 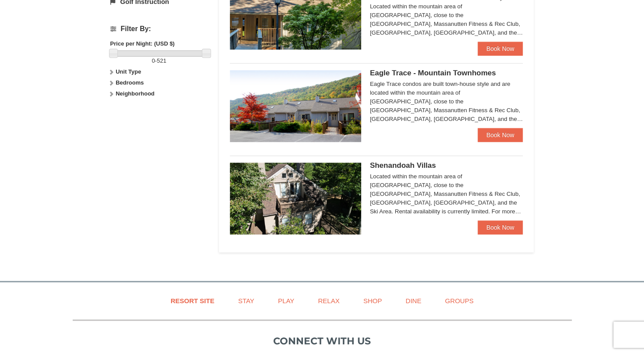 I want to click on strong: Neighborhood, so click(x=135, y=93).